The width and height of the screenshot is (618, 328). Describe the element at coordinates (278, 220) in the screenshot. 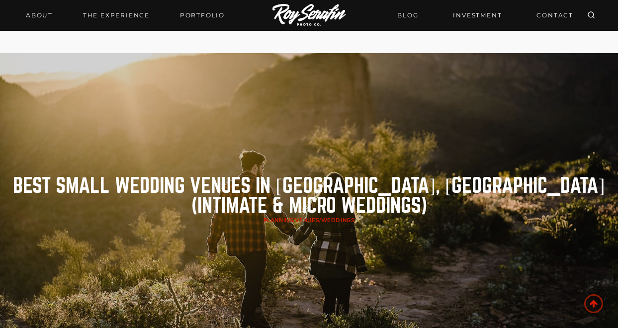

I see `a: planning` at that location.